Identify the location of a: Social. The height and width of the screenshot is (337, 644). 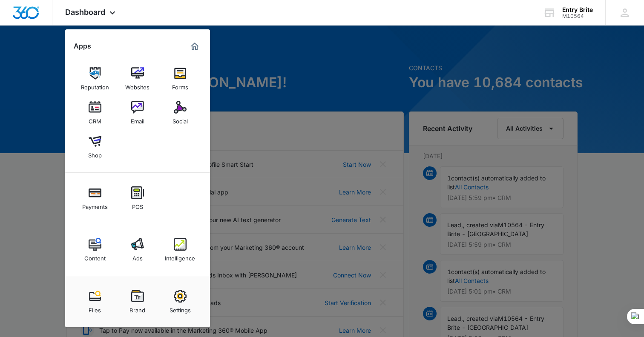
(180, 113).